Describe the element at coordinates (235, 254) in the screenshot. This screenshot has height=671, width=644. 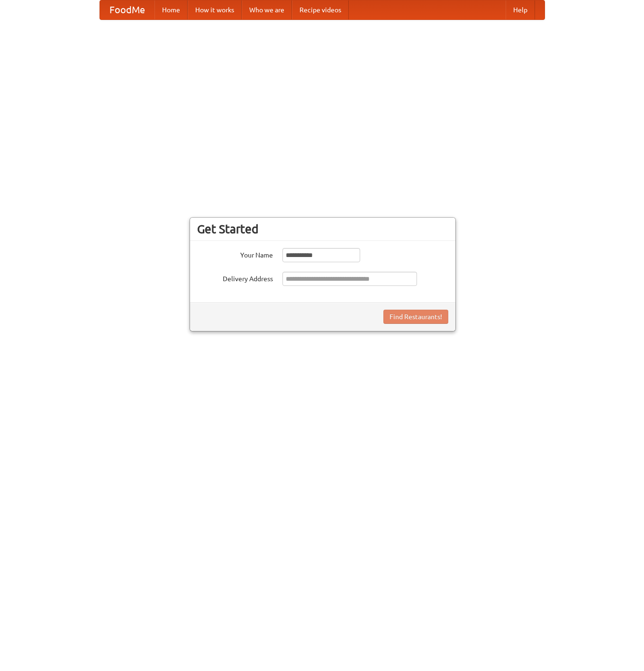
I see `label: Your Name` at that location.